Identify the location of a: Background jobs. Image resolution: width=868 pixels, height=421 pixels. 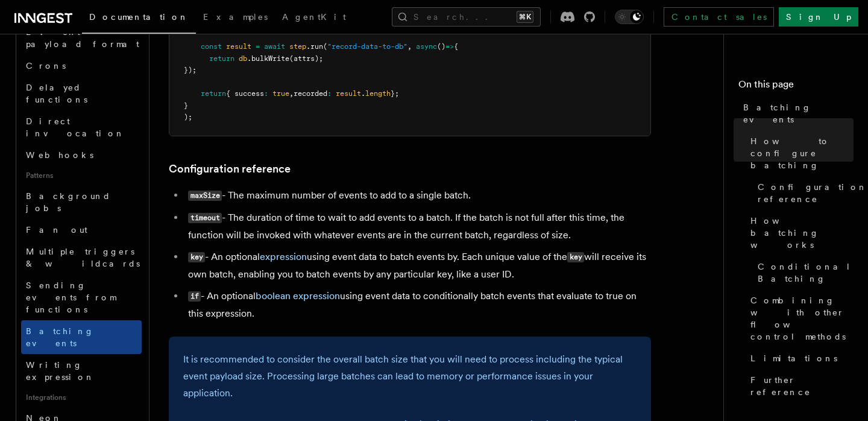
(81, 202).